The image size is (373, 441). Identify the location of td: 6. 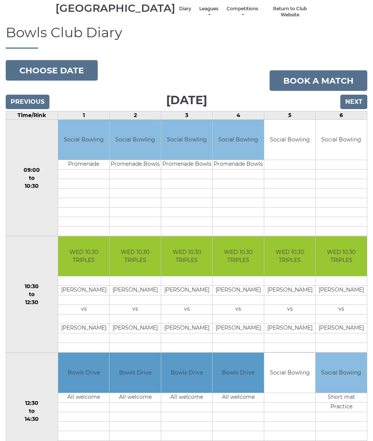
(342, 116).